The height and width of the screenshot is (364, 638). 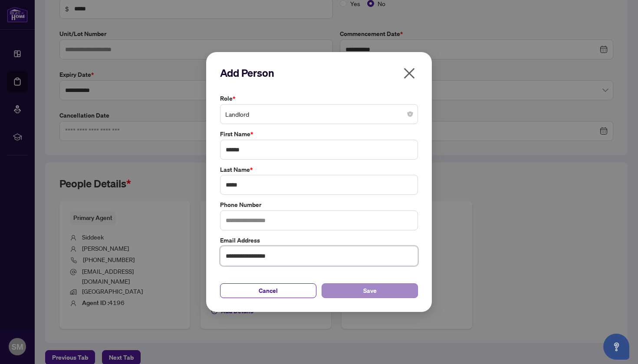 What do you see at coordinates (410, 73) in the screenshot?
I see `span: close` at bounding box center [410, 73].